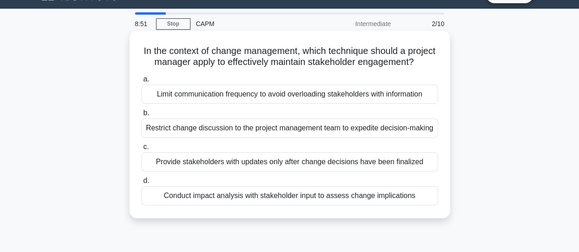  I want to click on div: Intermediate, so click(356, 24).